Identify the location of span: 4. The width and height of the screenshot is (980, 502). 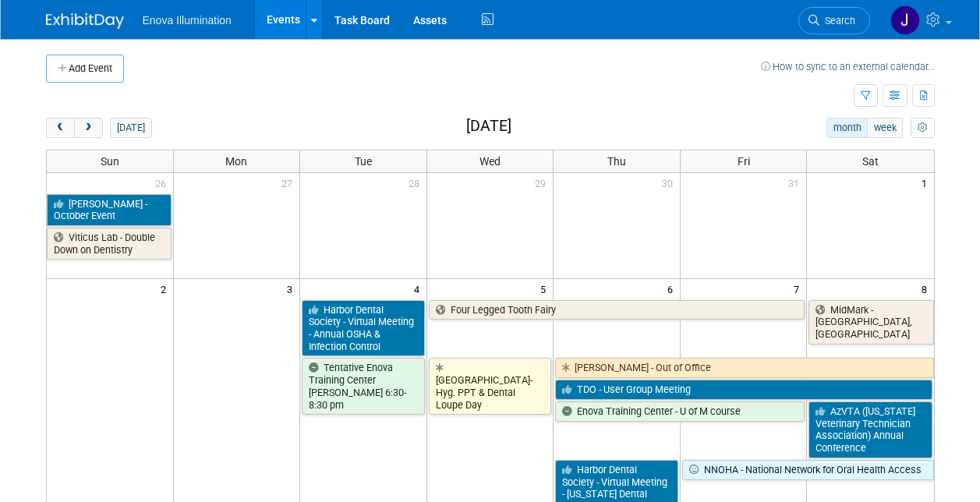
(419, 289).